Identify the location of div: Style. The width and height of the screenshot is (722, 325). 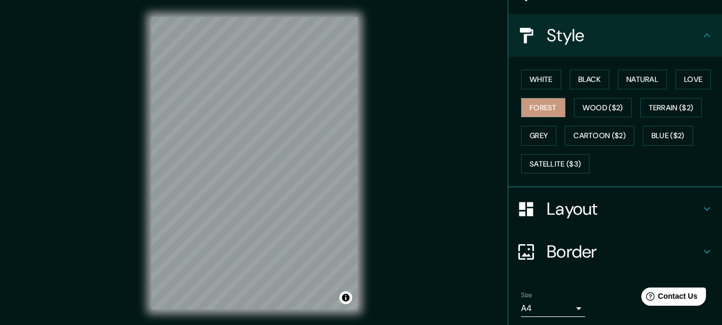
(616, 35).